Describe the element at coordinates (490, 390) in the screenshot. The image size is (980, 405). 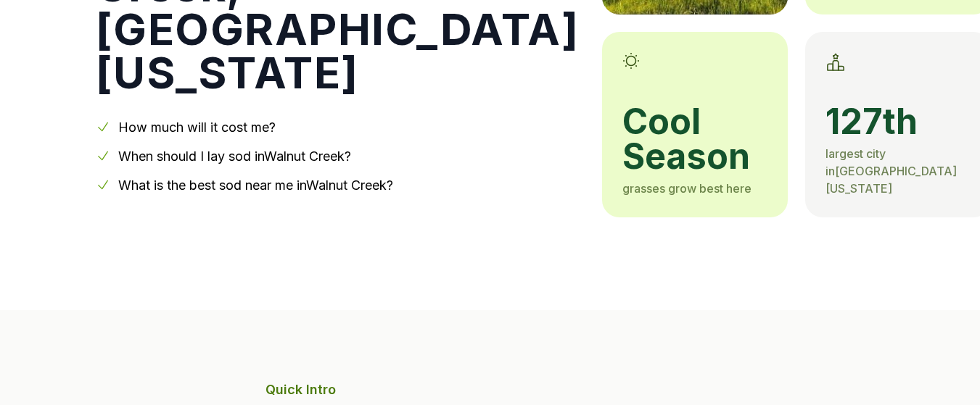
I see `p: Quick Intro` at that location.